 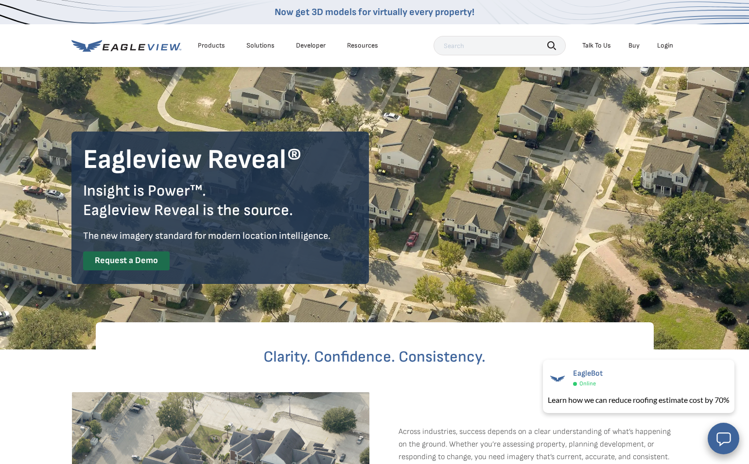 I want to click on h2: Clarity. Confidence. Consistency., so click(x=375, y=358).